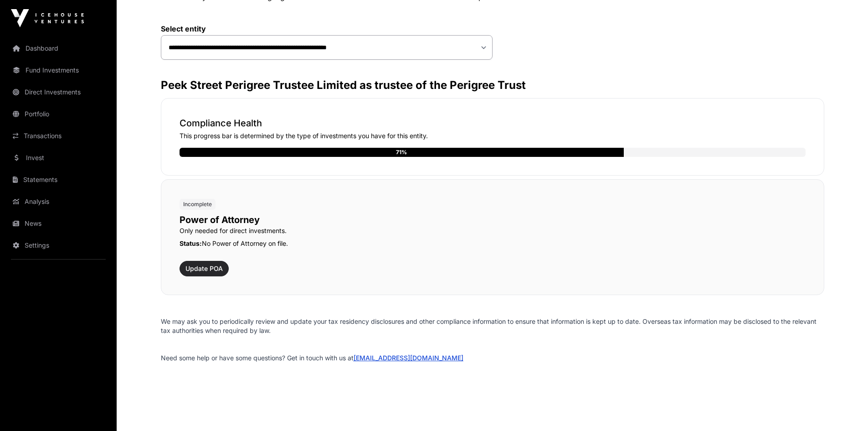 The height and width of the screenshot is (431, 868). What do you see at coordinates (59, 92) in the screenshot?
I see `a: Direct Investments` at bounding box center [59, 92].